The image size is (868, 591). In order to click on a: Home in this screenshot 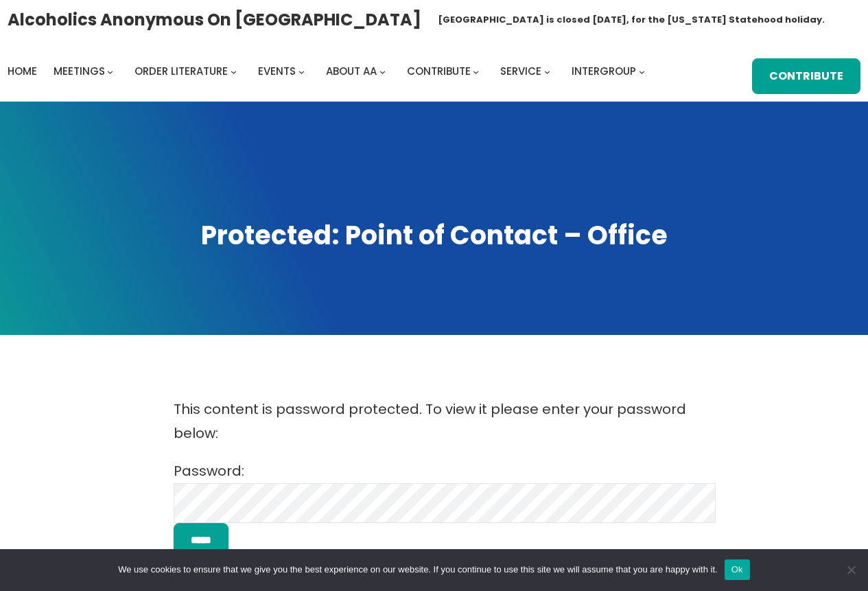, I will do `click(22, 72)`.